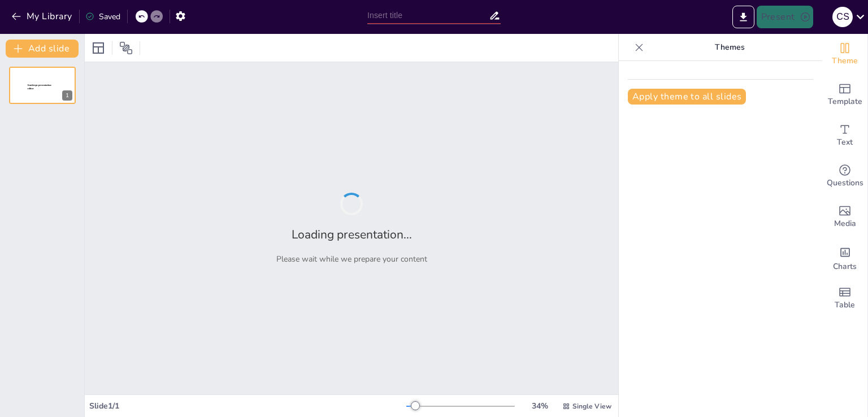 The height and width of the screenshot is (417, 868). Describe the element at coordinates (103, 17) in the screenshot. I see `div: Saved` at that location.